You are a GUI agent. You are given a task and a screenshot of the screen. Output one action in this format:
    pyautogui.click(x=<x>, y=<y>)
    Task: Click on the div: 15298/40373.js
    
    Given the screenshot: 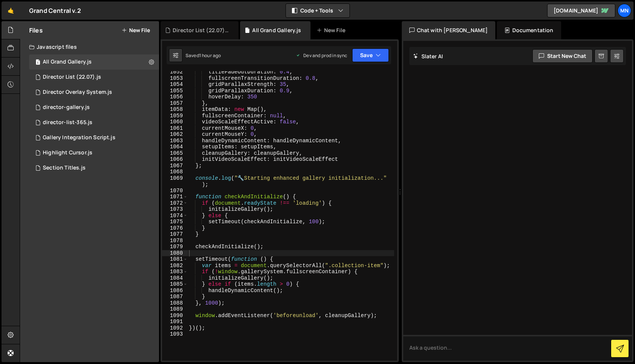 What is the action you would take?
    pyautogui.click(x=94, y=108)
    